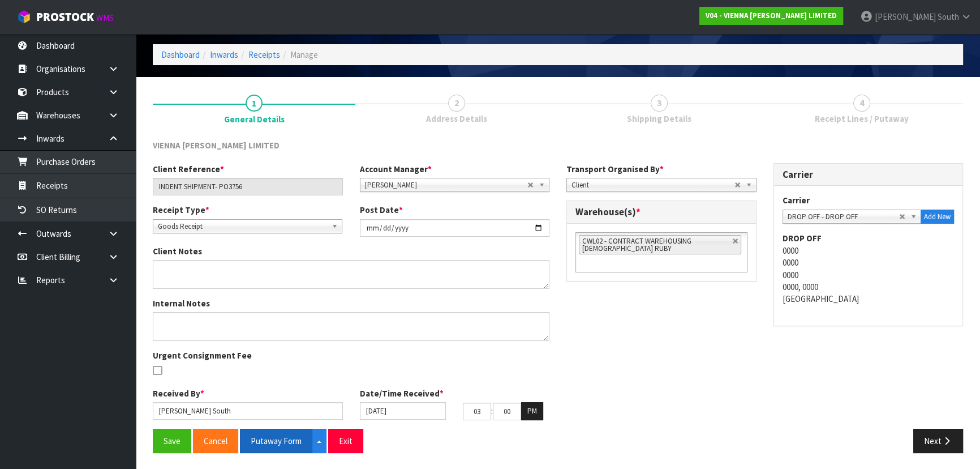 The width and height of the screenshot is (980, 469). I want to click on span: 3, so click(659, 103).